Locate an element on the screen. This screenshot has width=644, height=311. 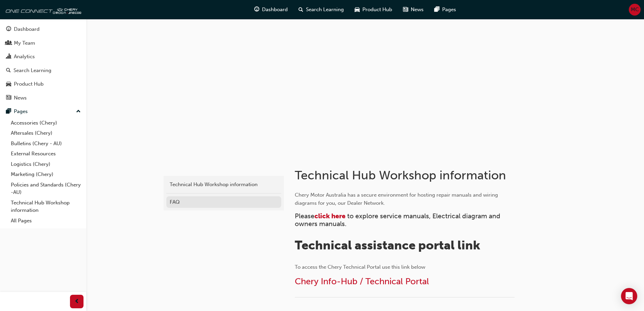
span: Chery Motor Australia has a secure environment for hosting repair manuals and wiring diagrams for... is located at coordinates (397, 199).